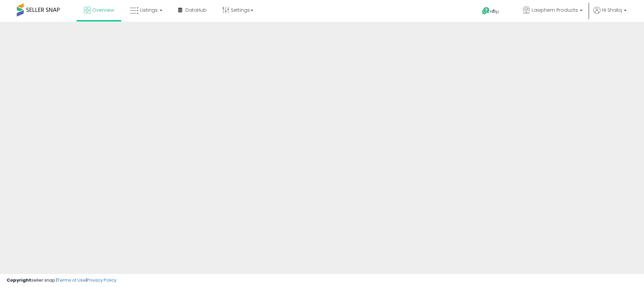 The height and width of the screenshot is (287, 644). What do you see at coordinates (610, 14) in the screenshot?
I see `a: Hi Shaliq` at bounding box center [610, 14].